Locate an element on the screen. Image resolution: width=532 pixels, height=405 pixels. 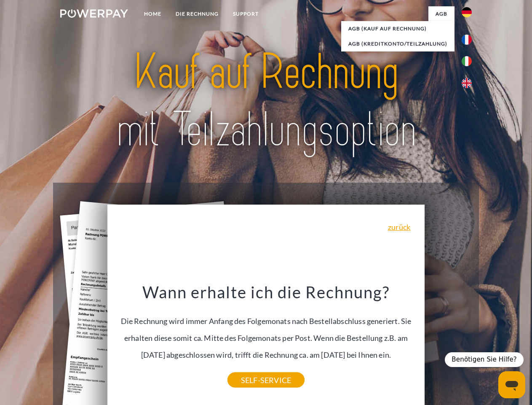
a: AGB (Kreditkonto/Teilzahlung) is located at coordinates (398, 44).